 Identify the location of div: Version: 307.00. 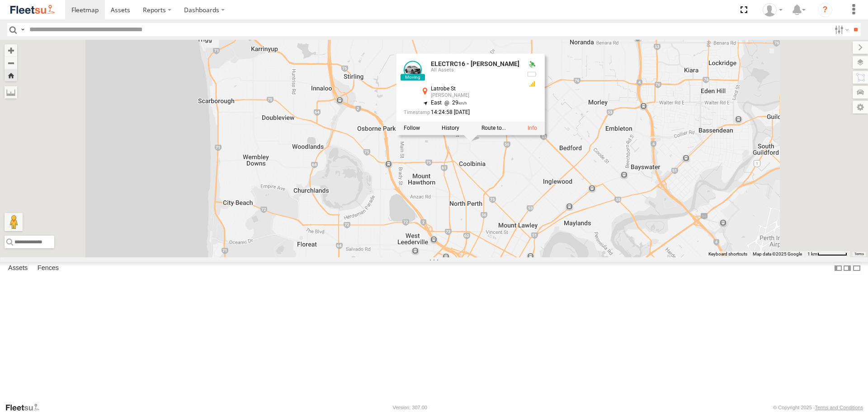
(410, 408).